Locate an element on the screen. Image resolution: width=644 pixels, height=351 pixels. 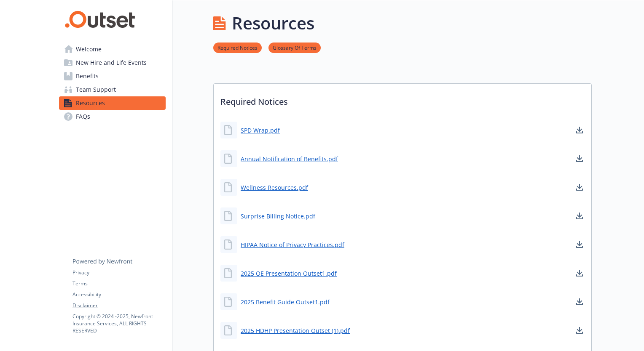
a: HIPAA Notice of Privacy Practices.pdf is located at coordinates (293, 245).